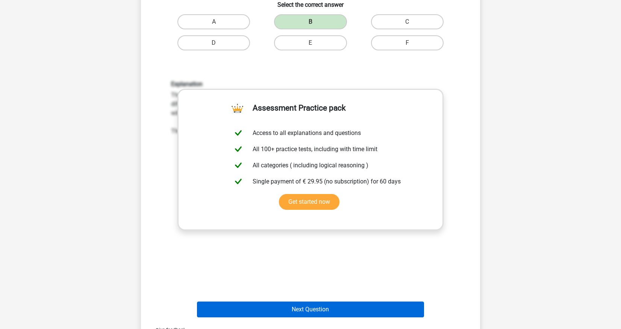 The image size is (621, 329). Describe the element at coordinates (311, 309) in the screenshot. I see `button: Next Question` at that location.